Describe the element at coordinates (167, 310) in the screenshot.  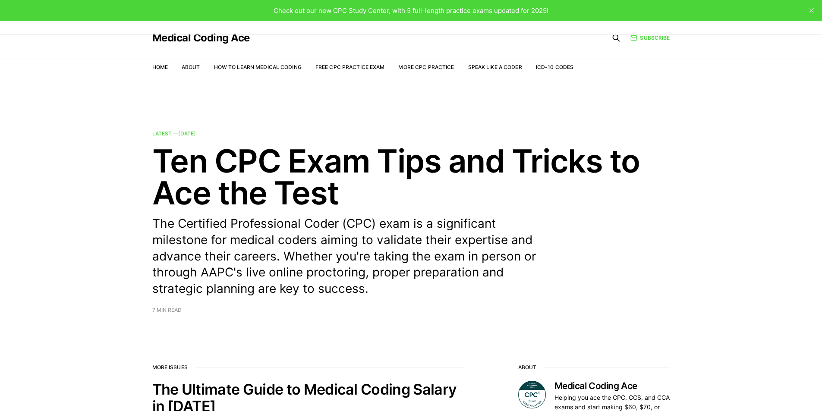
I see `span: 7 min read` at that location.